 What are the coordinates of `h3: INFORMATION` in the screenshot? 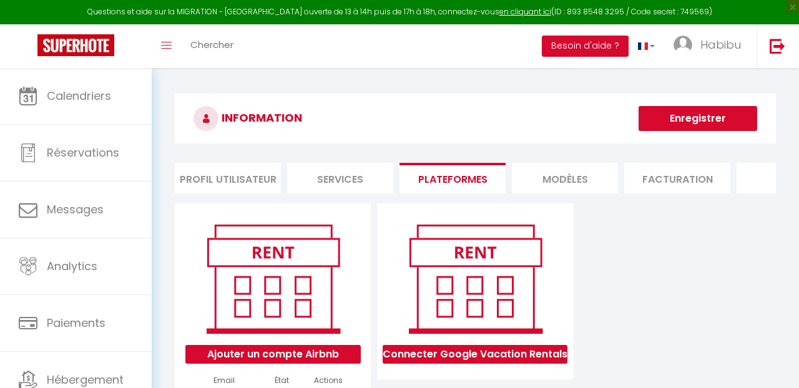 It's located at (475, 119).